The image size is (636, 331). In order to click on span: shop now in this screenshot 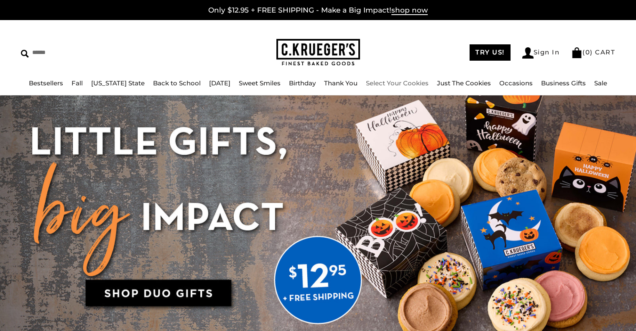, I will do `click(410, 10)`.